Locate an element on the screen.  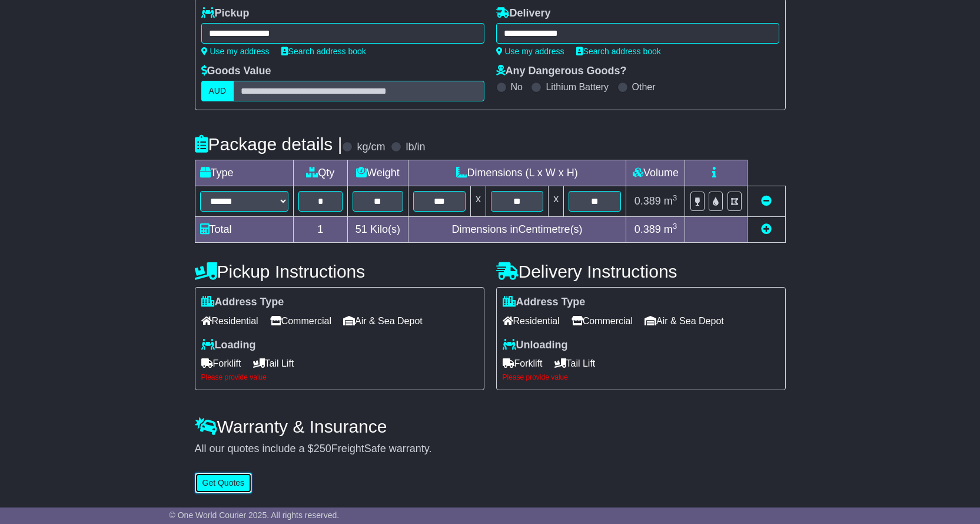
label: lb/in is located at coordinates (415, 147).